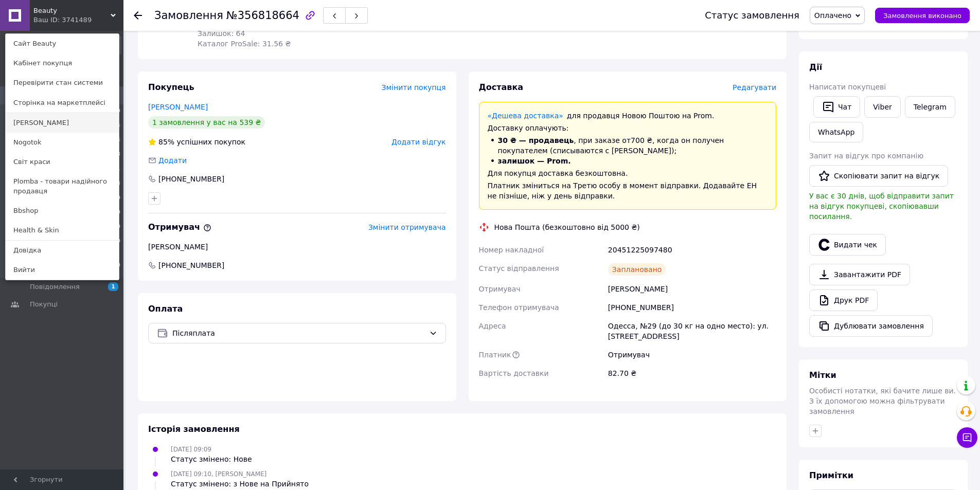 Image resolution: width=980 pixels, height=490 pixels. I want to click on a: Завантажити PDF, so click(860, 275).